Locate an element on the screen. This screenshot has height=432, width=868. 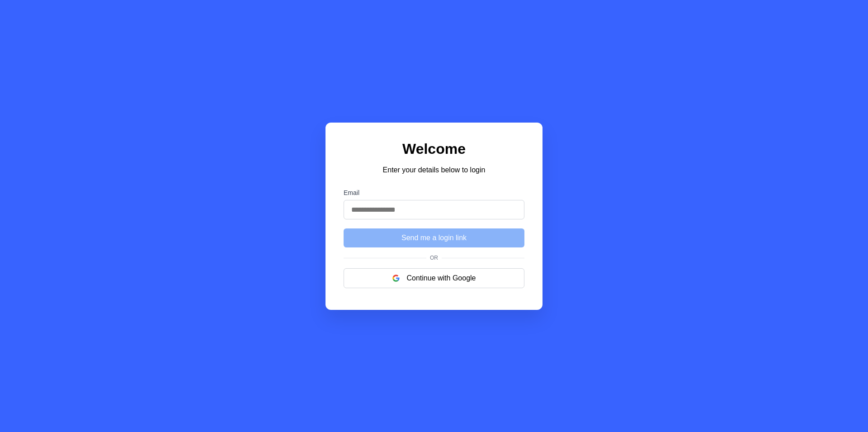
h1: Welcome is located at coordinates (434, 149).